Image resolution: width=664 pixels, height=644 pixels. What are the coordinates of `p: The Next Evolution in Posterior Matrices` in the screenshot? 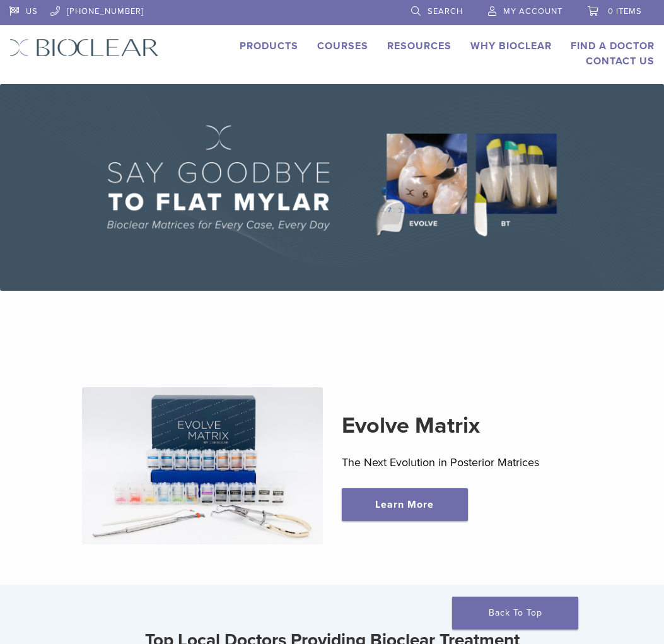 It's located at (462, 463).